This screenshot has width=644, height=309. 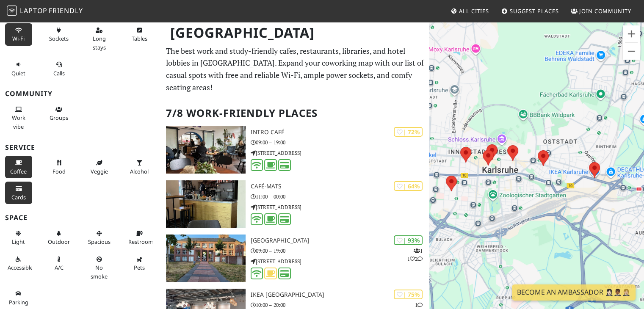 I want to click on span: Quiet, so click(x=18, y=73).